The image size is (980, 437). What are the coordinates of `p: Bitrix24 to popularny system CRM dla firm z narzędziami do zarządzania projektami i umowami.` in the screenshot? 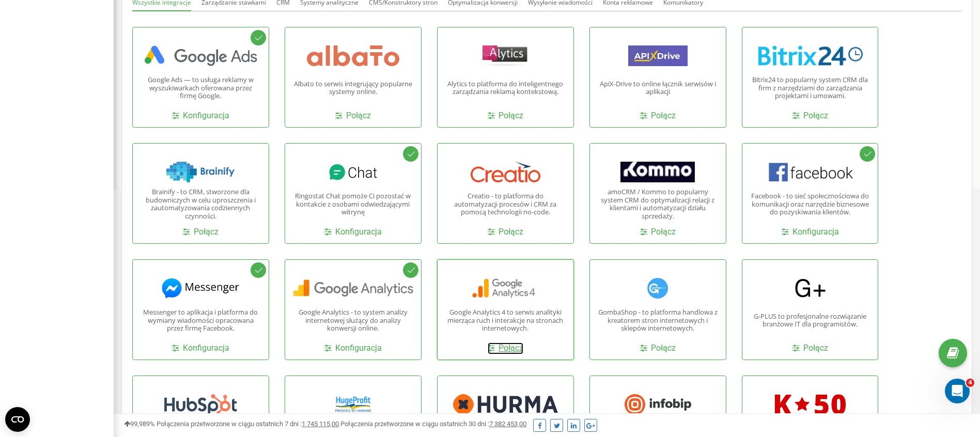 It's located at (810, 88).